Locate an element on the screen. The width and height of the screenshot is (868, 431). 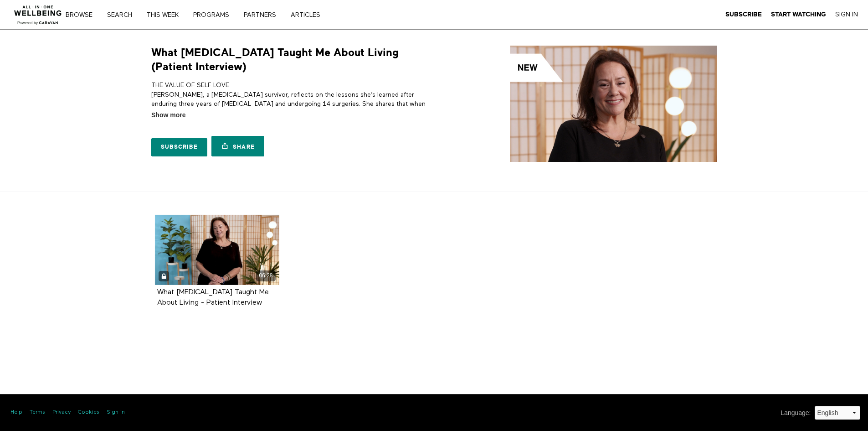
a: Browse is located at coordinates (82, 15).